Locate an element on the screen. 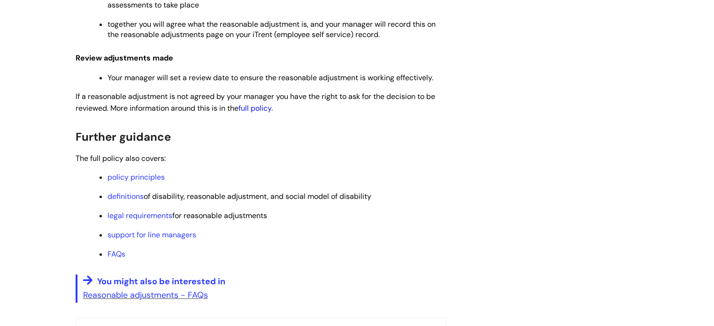 The height and width of the screenshot is (326, 714). a: Reasonable adjustments - FAQs is located at coordinates (146, 295).